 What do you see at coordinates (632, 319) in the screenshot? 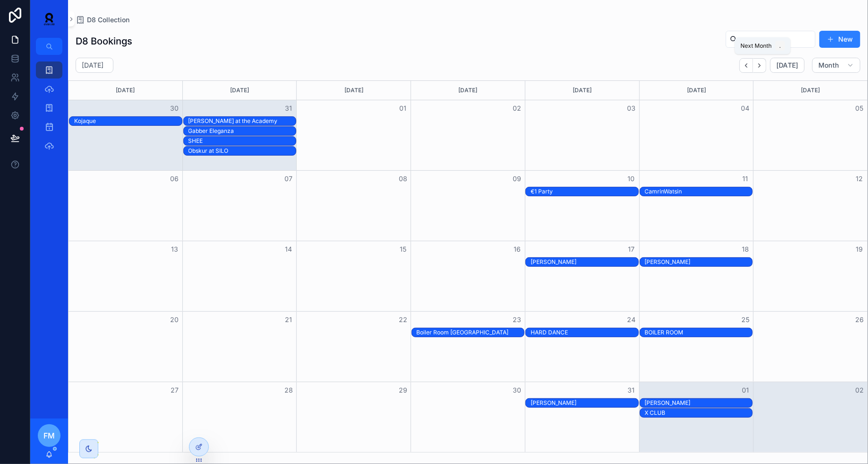
I see `button: 24` at bounding box center [632, 319].